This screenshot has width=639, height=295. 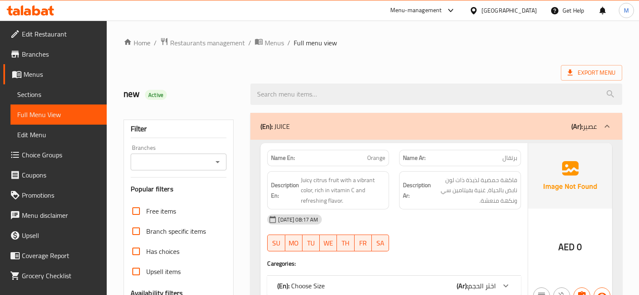 I want to click on p: عصير, so click(x=584, y=127).